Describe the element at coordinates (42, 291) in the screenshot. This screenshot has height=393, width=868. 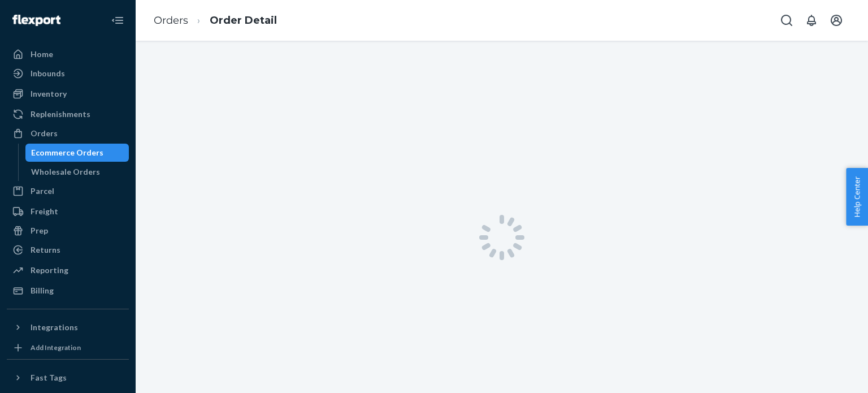
I see `div: Billing` at that location.